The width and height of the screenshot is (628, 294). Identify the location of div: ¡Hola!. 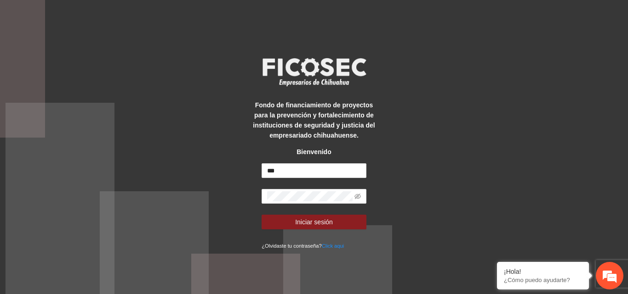
(543, 272).